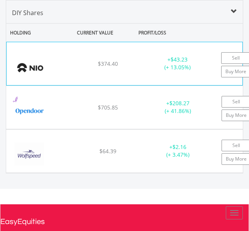 Image resolution: width=249 pixels, height=231 pixels. Describe the element at coordinates (177, 63) in the screenshot. I see `div: + (+ 13.05%)` at that location.